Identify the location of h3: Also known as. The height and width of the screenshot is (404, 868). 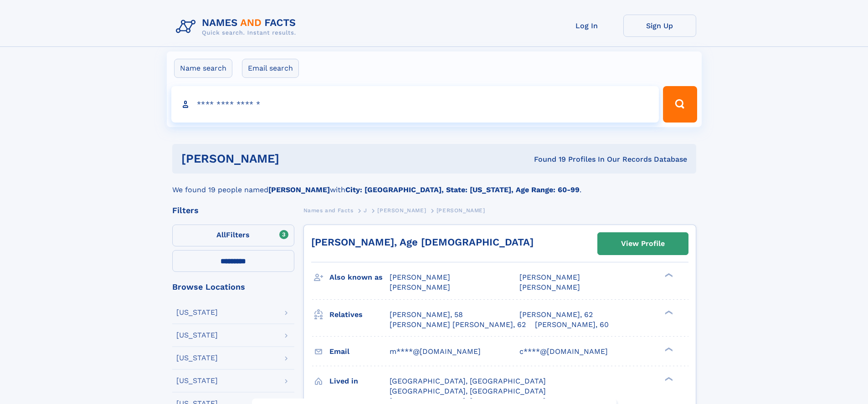
(359, 277).